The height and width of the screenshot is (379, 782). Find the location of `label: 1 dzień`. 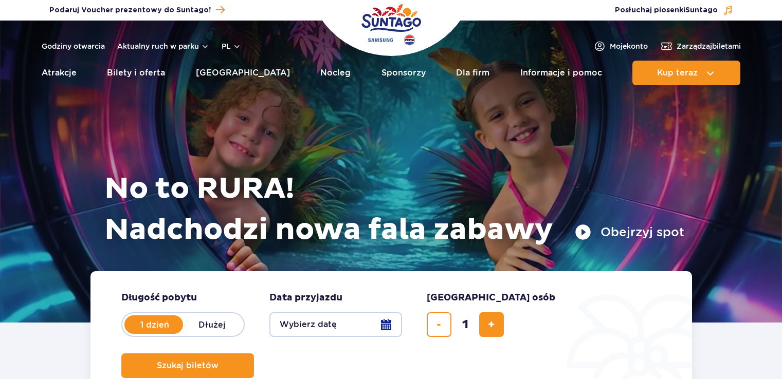

label: 1 dzień is located at coordinates (155, 325).